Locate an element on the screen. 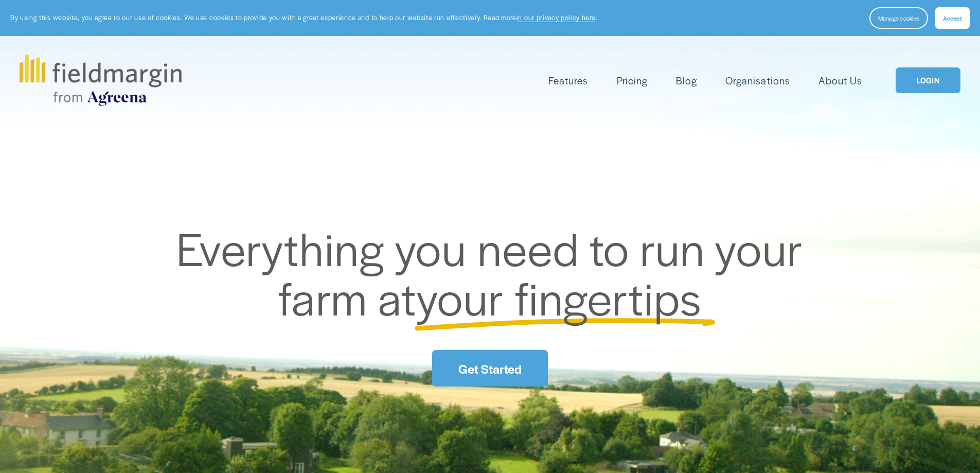  a: Pricing is located at coordinates (632, 81).